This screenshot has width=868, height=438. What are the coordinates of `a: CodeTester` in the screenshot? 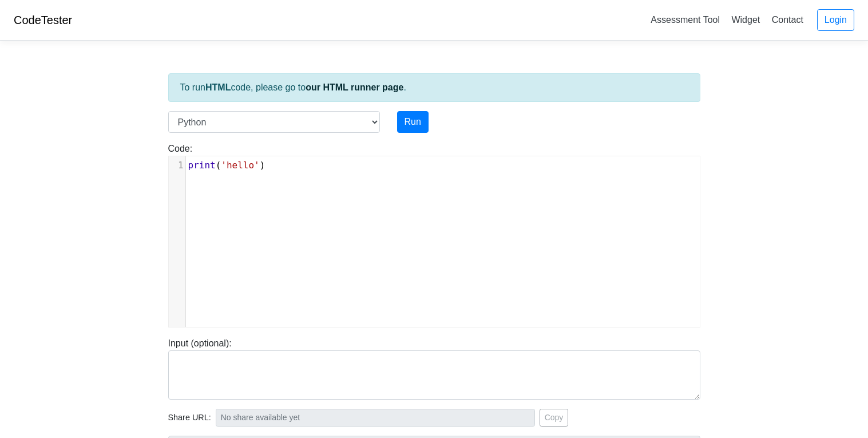 It's located at (43, 20).